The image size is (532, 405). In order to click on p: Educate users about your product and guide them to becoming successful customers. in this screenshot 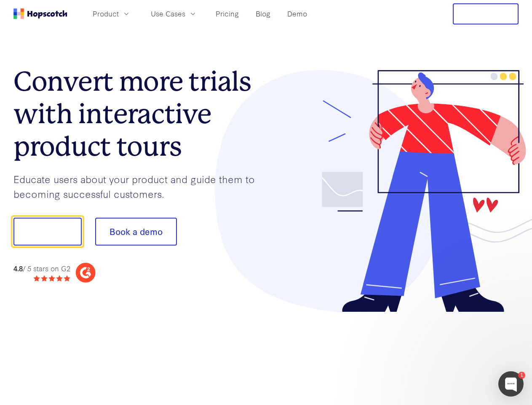, I will do `click(140, 186)`.